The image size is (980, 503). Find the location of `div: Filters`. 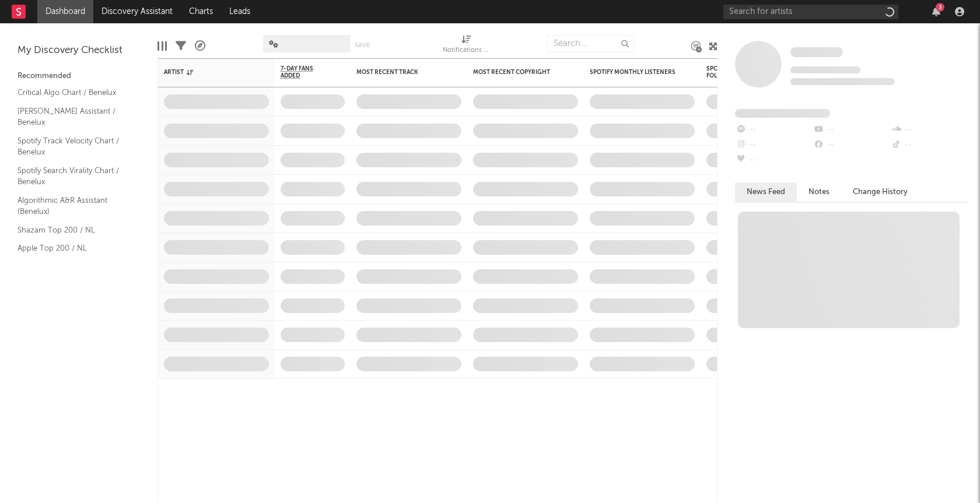

div: Filters is located at coordinates (181, 46).